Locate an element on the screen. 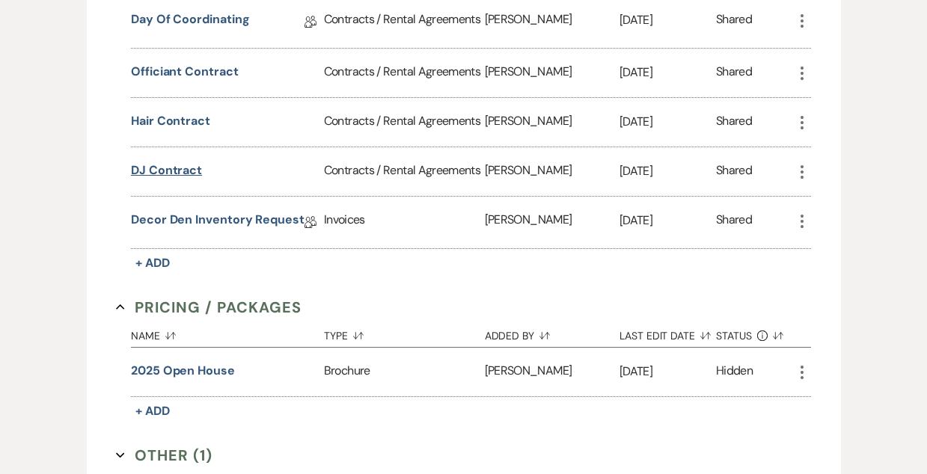  button: Type is located at coordinates (404, 333).